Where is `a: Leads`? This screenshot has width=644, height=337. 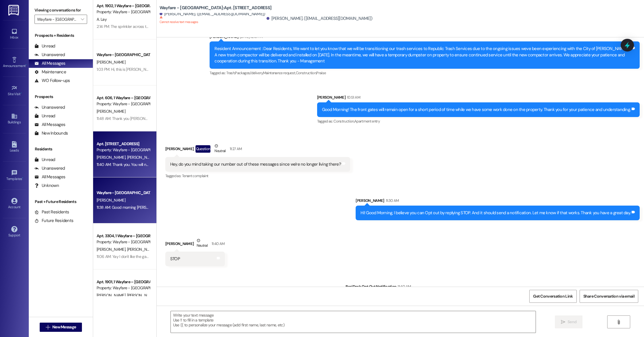 a: Leads is located at coordinates (14, 147).